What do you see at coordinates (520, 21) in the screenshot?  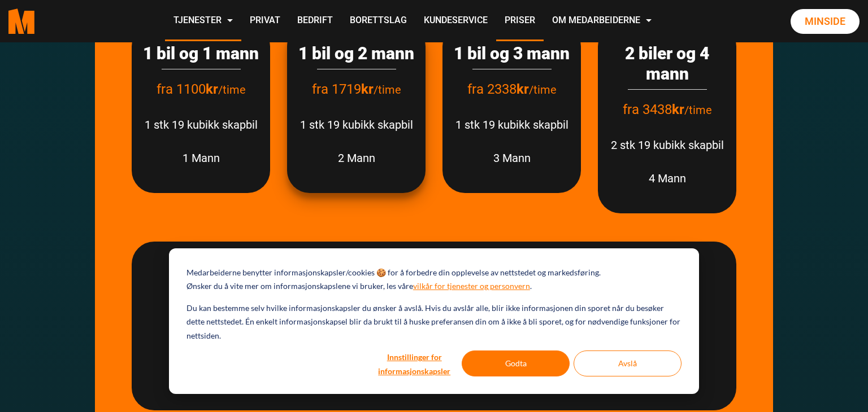 I see `a: Priser` at bounding box center [520, 21].